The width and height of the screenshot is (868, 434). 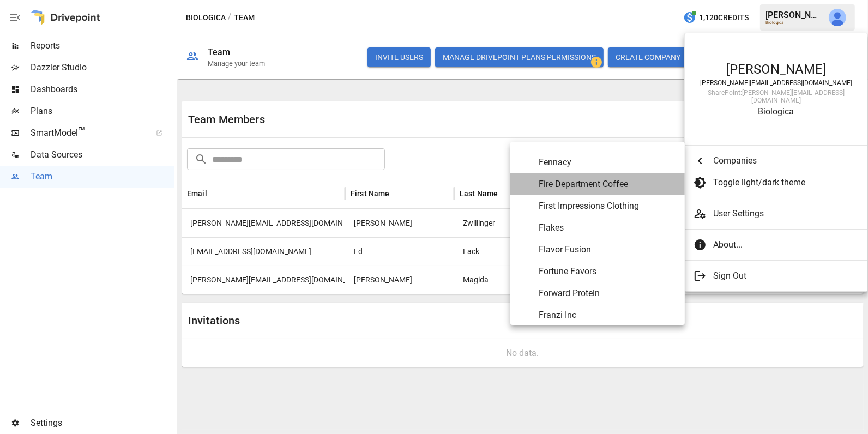 I want to click on span: Forward Protein, so click(x=608, y=293).